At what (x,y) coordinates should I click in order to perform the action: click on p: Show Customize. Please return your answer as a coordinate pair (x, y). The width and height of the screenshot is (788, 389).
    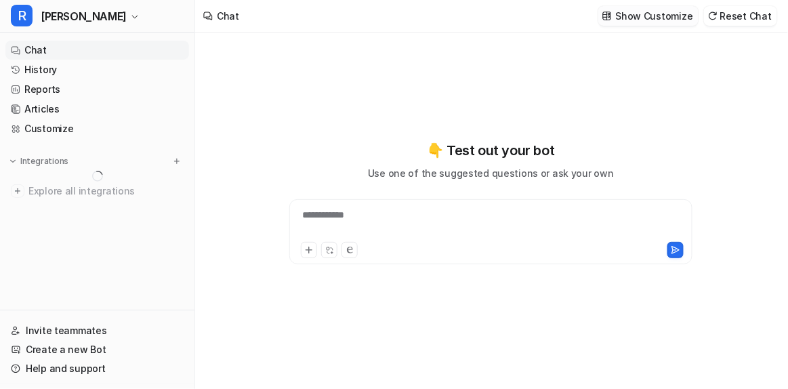
    Looking at the image, I should click on (654, 16).